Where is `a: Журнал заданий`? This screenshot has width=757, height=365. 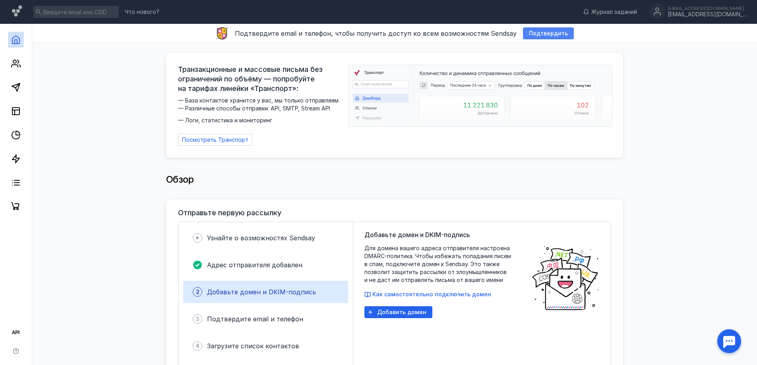 a: Журнал заданий is located at coordinates (610, 12).